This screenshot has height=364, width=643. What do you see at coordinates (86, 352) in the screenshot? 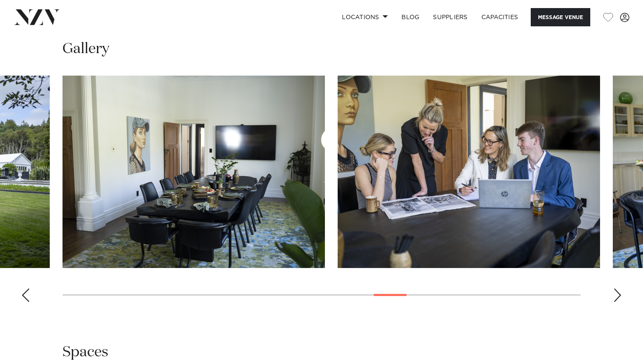
I see `h2: Spaces` at bounding box center [86, 352].